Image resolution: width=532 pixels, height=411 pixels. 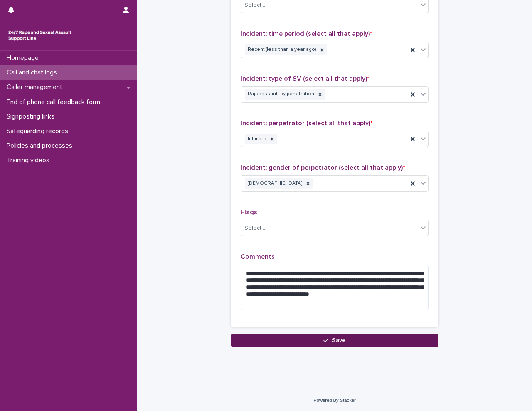 I want to click on img: rhQMoQhaT3yELyF149Cw, so click(x=40, y=35).